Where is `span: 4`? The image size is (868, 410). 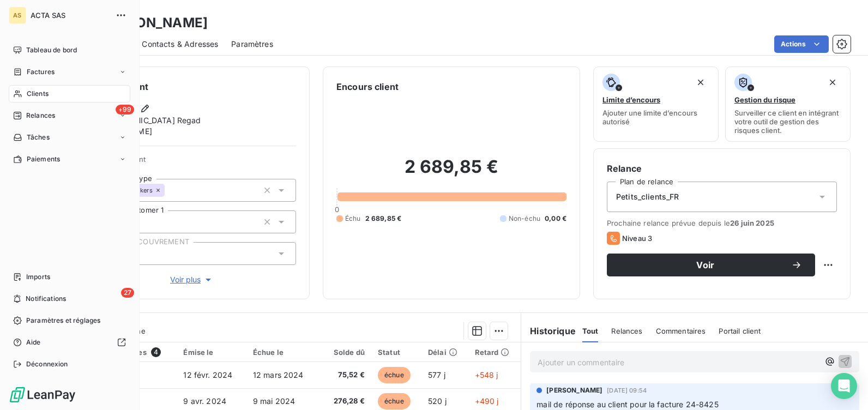
span: 4 is located at coordinates (156, 352).